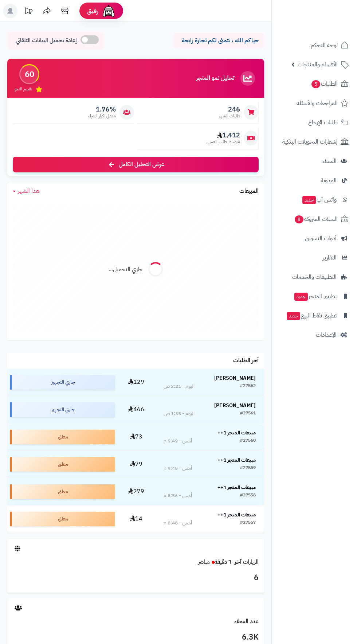 This screenshot has height=644, width=357. What do you see at coordinates (92, 11) in the screenshot?
I see `span: رفيق` at bounding box center [92, 11].